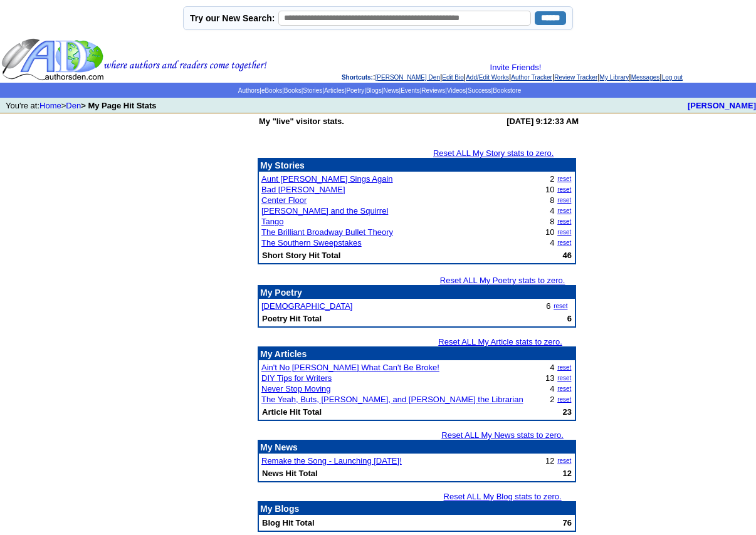 Image resolution: width=756 pixels, height=535 pixels. Describe the element at coordinates (433, 90) in the screenshot. I see `a: Reviews` at that location.